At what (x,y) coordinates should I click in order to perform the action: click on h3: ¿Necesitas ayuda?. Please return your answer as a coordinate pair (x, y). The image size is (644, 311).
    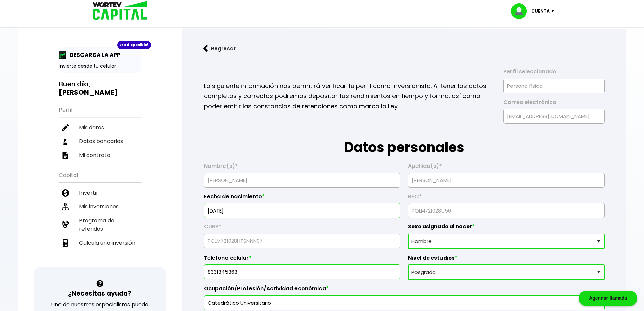
    Looking at the image, I should click on (100, 293).